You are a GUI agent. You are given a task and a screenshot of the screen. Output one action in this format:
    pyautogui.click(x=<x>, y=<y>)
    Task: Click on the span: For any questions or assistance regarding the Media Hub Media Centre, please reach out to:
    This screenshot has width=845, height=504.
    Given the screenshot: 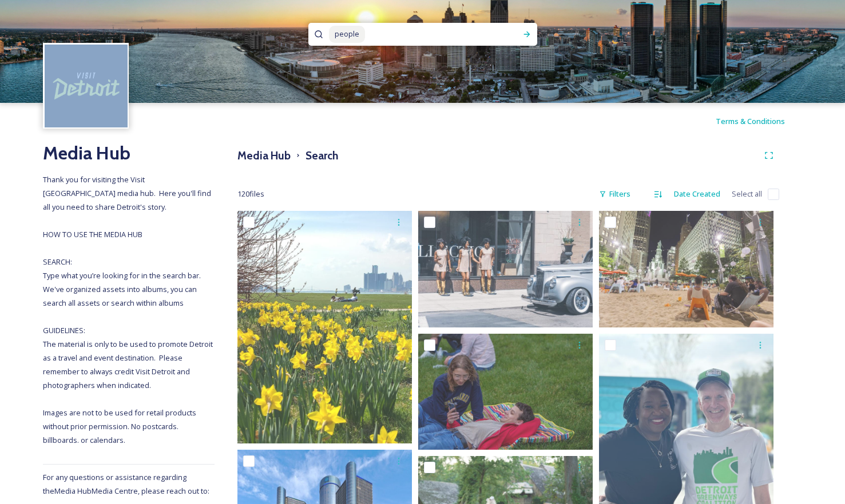 What is the action you would take?
    pyautogui.click(x=126, y=484)
    